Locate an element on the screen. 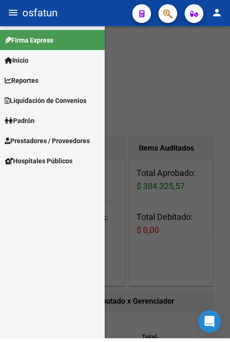 This screenshot has height=342, width=230. span: Padrón is located at coordinates (20, 121).